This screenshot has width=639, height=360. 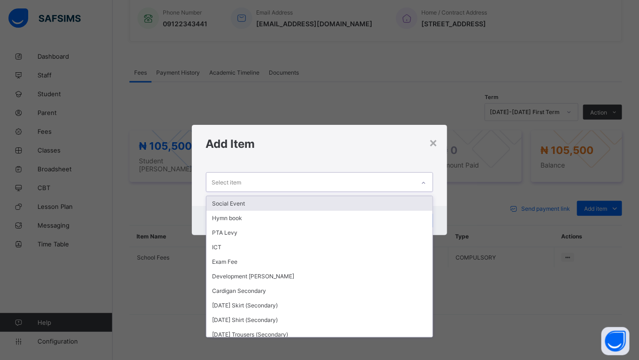 I want to click on div: Exam Fee, so click(x=320, y=261).